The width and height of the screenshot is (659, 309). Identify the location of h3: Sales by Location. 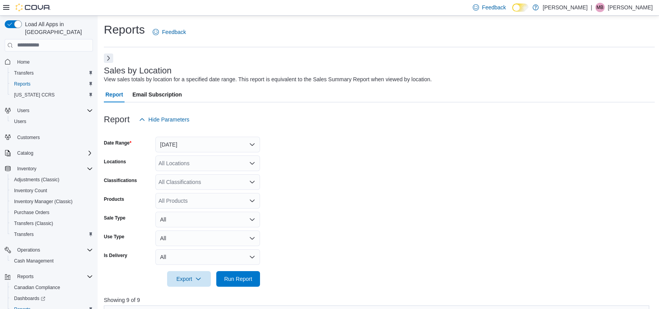
(138, 71).